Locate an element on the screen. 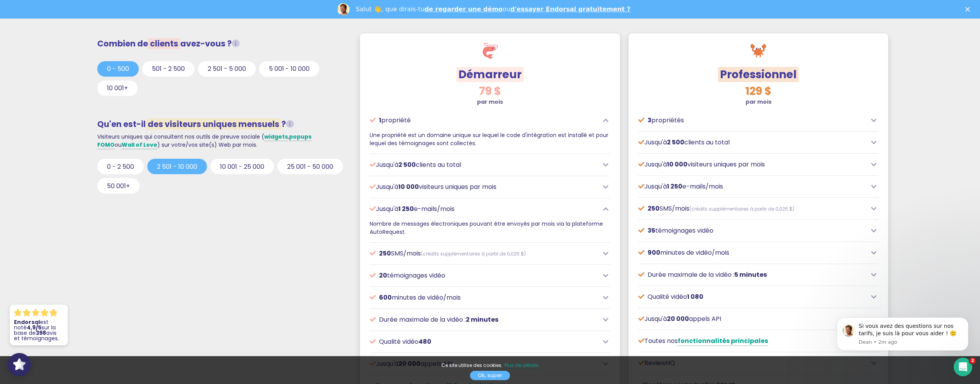 Image resolution: width=980 pixels, height=384 pixels. font: fonctionnalités principales is located at coordinates (723, 341).